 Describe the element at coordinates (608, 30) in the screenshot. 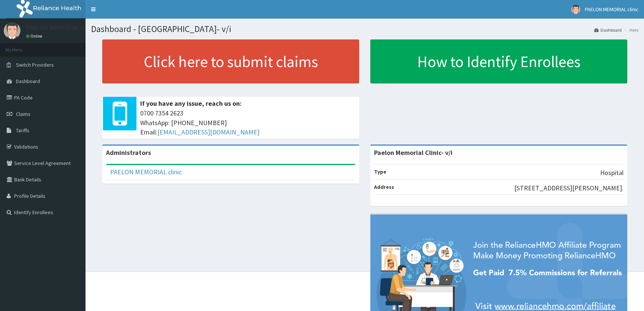

I see `a: Dashboard` at that location.